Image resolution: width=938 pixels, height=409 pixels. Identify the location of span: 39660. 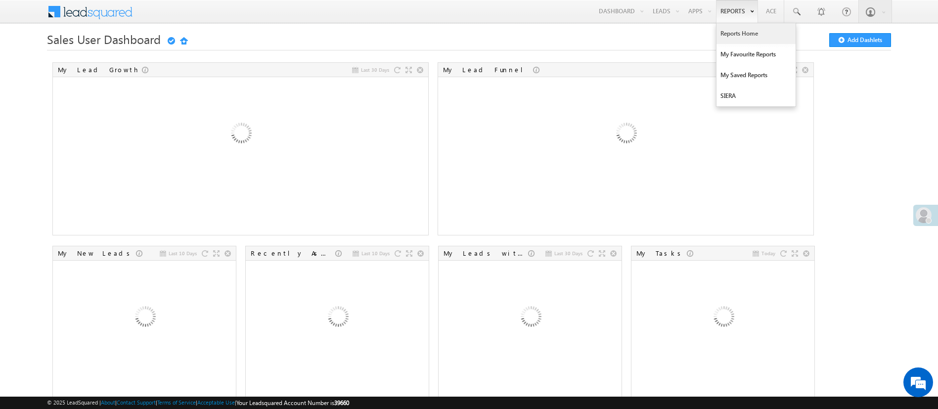
(342, 402).